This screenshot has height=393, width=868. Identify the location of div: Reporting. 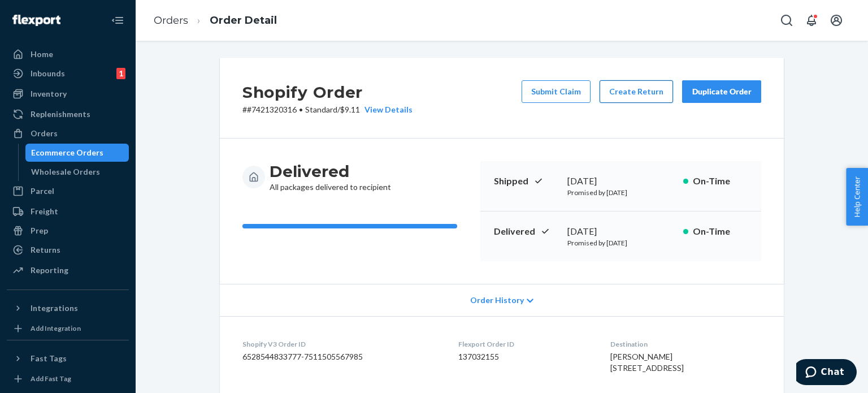
(49, 270).